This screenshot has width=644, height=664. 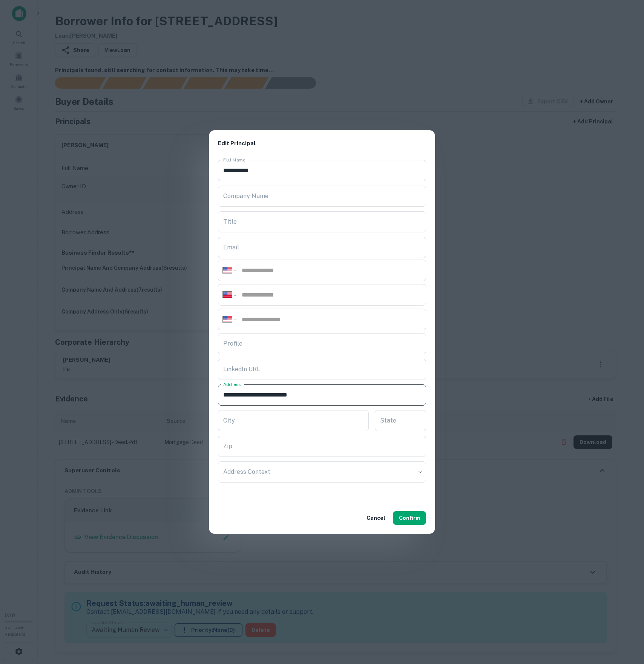 What do you see at coordinates (376, 518) in the screenshot?
I see `button: Cancel` at bounding box center [376, 518].